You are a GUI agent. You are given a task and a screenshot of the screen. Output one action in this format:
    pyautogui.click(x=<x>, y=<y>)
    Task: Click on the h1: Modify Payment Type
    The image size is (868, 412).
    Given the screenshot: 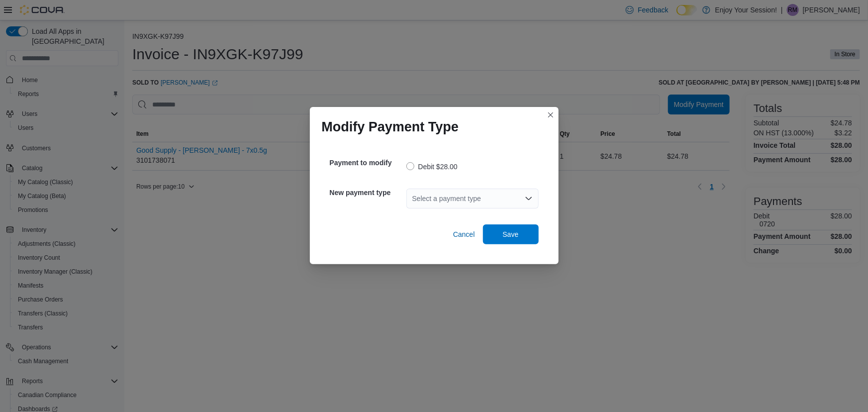 What is the action you would take?
    pyautogui.click(x=391, y=127)
    